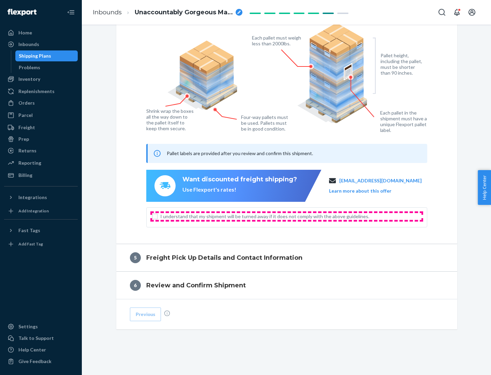 The height and width of the screenshot is (375, 491). I want to click on a: Inventory, so click(41, 79).